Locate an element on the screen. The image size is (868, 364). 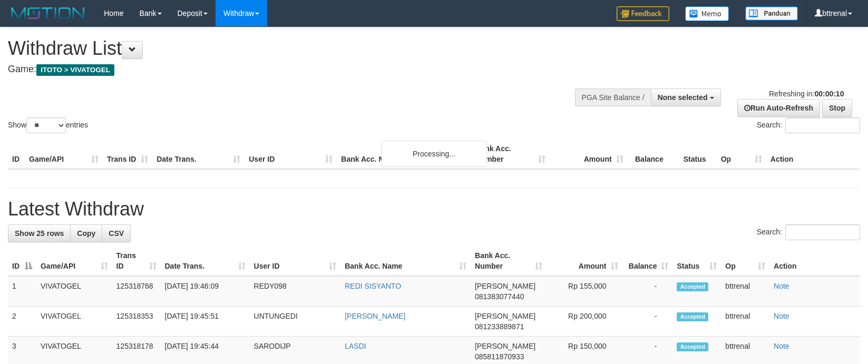
th: ID is located at coordinates (16, 153).